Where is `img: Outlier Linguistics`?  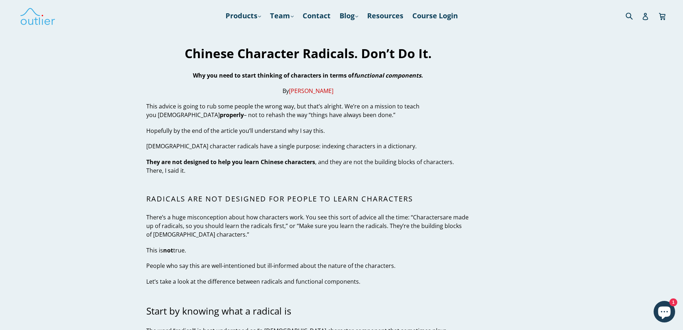
img: Outlier Linguistics is located at coordinates (38, 16).